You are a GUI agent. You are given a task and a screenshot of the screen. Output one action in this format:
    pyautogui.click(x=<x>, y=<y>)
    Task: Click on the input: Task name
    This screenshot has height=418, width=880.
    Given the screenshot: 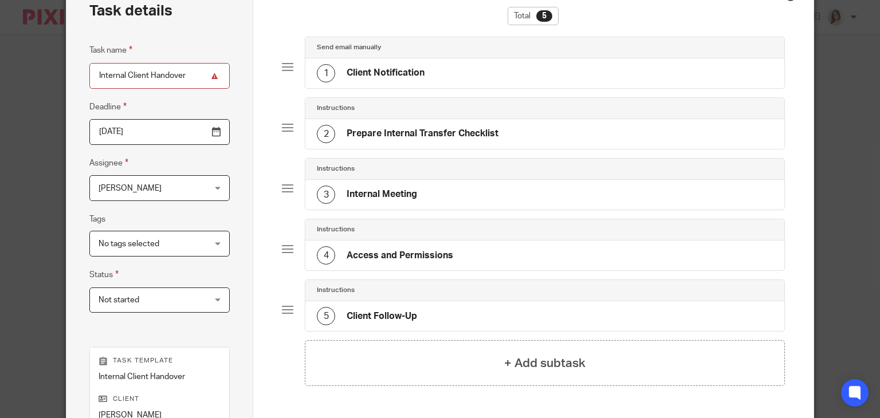 What is the action you would take?
    pyautogui.click(x=159, y=76)
    